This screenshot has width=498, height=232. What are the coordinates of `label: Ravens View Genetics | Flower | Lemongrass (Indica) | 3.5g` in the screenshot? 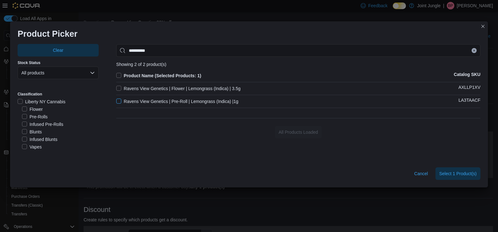 It's located at (179, 89).